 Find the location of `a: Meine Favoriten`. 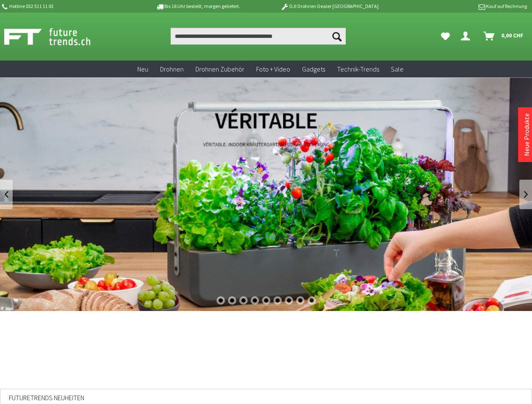

a: Meine Favoriten is located at coordinates (445, 36).